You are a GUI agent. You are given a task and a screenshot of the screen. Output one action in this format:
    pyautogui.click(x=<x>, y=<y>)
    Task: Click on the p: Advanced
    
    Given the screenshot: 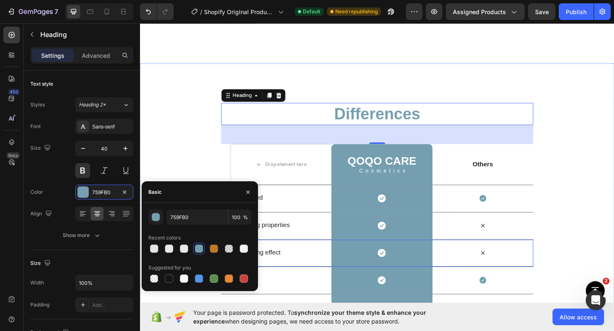 What is the action you would take?
    pyautogui.click(x=96, y=55)
    